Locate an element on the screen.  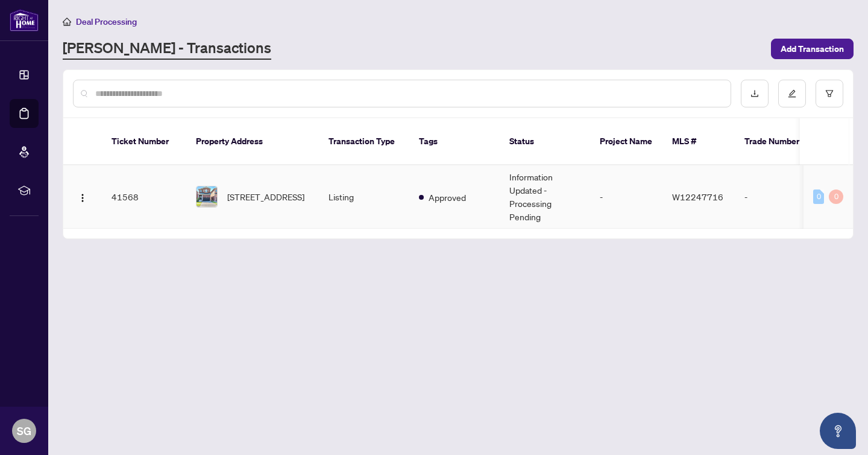
button: filter is located at coordinates (829, 93).